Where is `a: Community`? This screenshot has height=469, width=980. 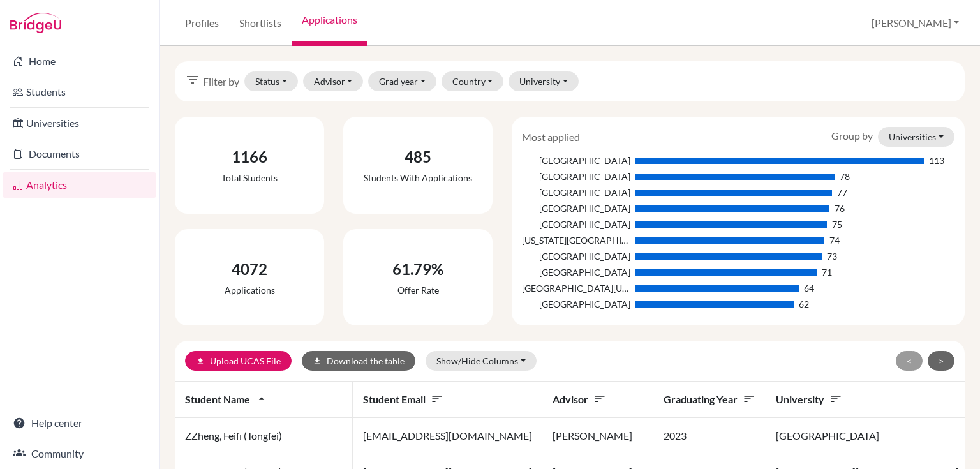 a: Community is located at coordinates (79, 454).